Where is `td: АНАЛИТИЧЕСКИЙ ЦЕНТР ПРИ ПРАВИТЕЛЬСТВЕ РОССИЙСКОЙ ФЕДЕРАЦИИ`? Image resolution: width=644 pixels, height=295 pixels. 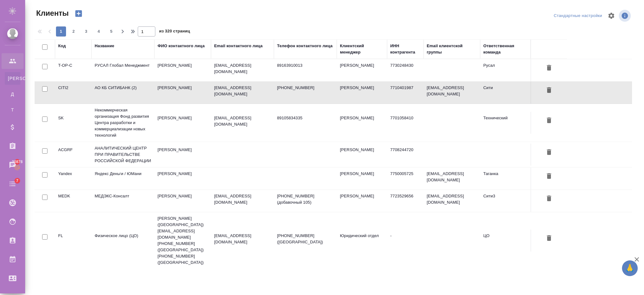 td: АНАЛИТИЧЕСКИЙ ЦЕНТР ПРИ ПРАВИТЕЛЬСТВЕ РОССИЙСКОЙ ФЕДЕРАЦИИ is located at coordinates (123, 154).